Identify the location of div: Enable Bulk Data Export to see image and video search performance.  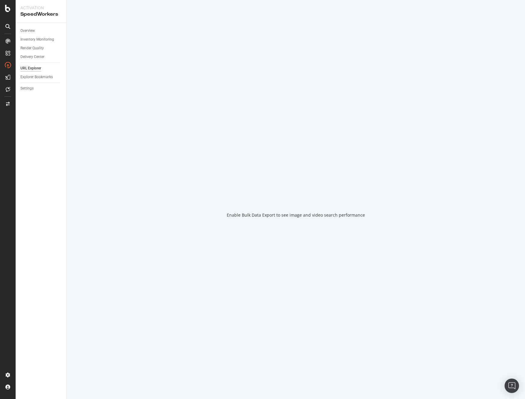
(296, 215).